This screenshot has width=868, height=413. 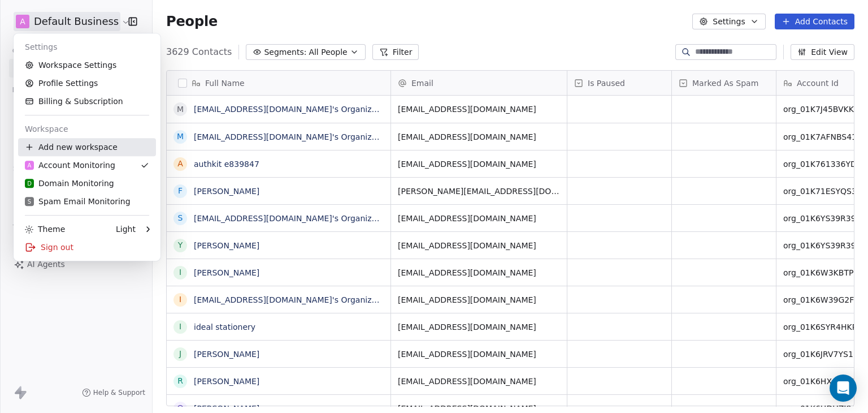 I want to click on span: D, so click(x=29, y=183).